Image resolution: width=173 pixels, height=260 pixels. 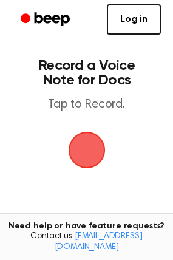 I want to click on a: Log in, so click(x=133, y=19).